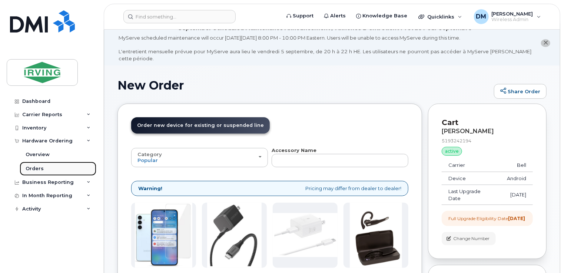 Image resolution: width=564 pixels, height=273 pixels. What do you see at coordinates (304, 85) in the screenshot?
I see `h1: New Order` at bounding box center [304, 85].